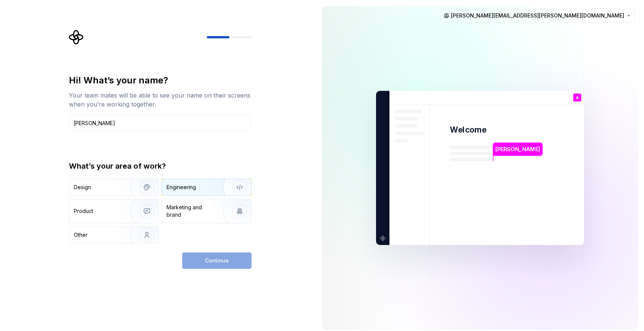 This screenshot has width=644, height=331. Describe the element at coordinates (160, 80) in the screenshot. I see `div: Hi! What’s your name?` at that location.